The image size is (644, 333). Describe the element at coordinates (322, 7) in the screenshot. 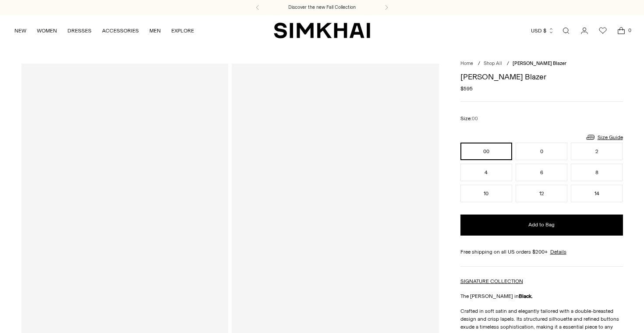

I see `h3: Discover the new Fall Collection` at that location.